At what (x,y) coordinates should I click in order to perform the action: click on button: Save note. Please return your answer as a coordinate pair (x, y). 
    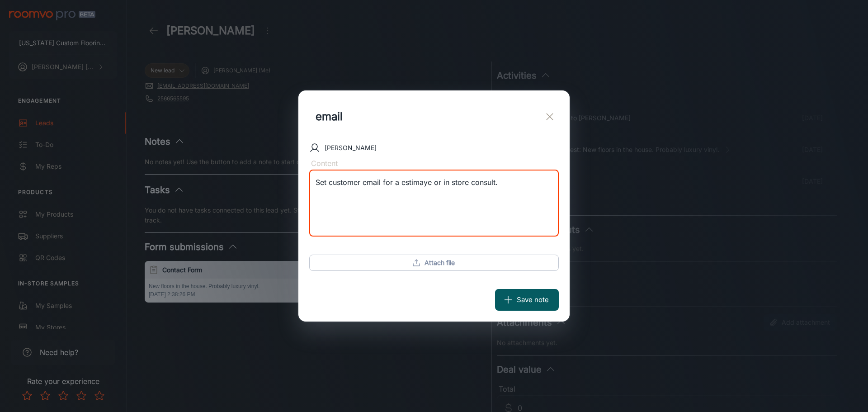
    Looking at the image, I should click on (527, 300).